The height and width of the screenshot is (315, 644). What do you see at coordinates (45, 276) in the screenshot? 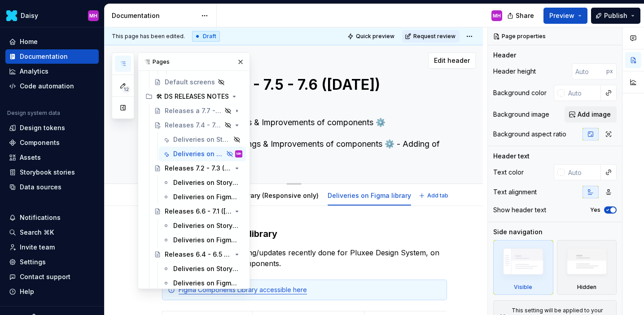
I see `div: Contact support` at bounding box center [45, 276].